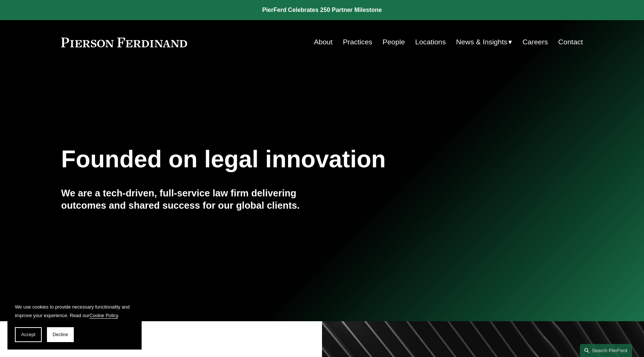 The image size is (644, 357). Describe the element at coordinates (323, 42) in the screenshot. I see `a: About` at that location.